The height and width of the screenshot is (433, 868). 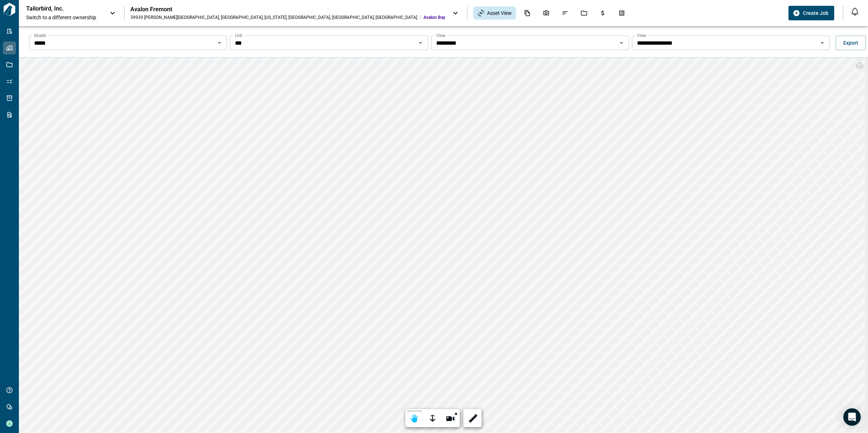 I want to click on span: Asset View, so click(x=499, y=13).